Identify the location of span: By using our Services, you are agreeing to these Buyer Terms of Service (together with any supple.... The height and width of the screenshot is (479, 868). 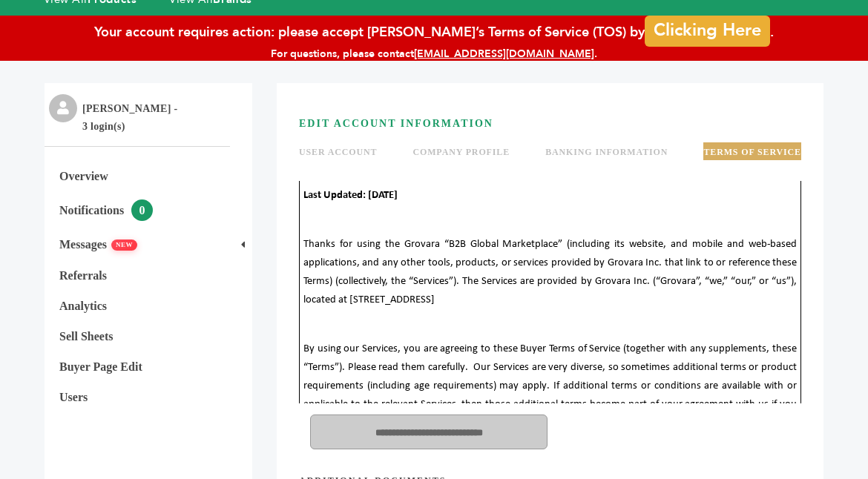
(550, 396).